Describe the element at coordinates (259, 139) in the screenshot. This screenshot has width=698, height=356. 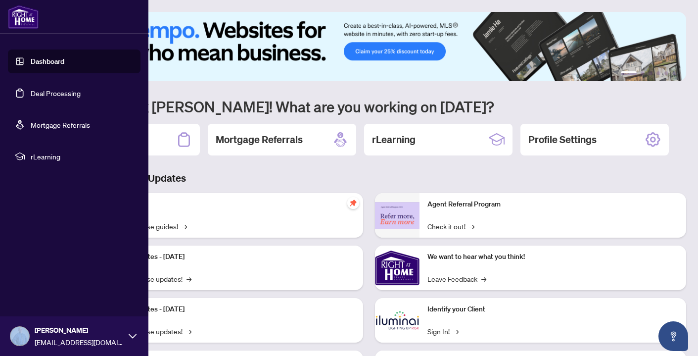
I see `h2: Mortgage Referrals` at that location.